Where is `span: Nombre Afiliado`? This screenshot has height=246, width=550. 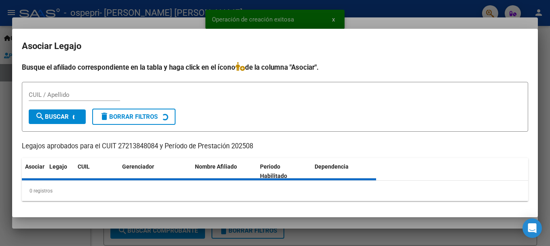 span: Nombre Afiliado is located at coordinates (216, 166).